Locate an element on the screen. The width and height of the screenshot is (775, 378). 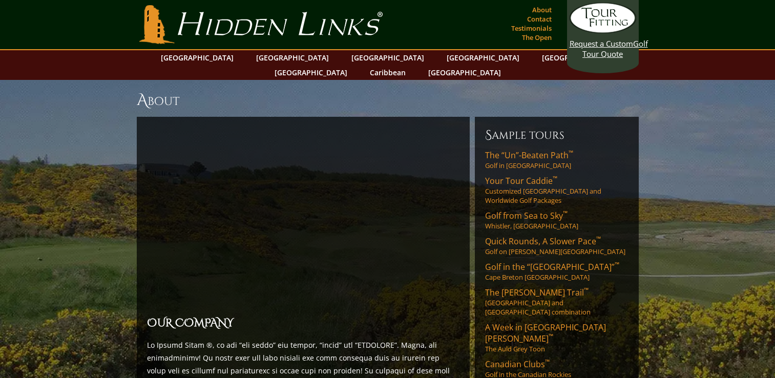
a: Request a CustomGolf Tour Quote is located at coordinates (603, 31).